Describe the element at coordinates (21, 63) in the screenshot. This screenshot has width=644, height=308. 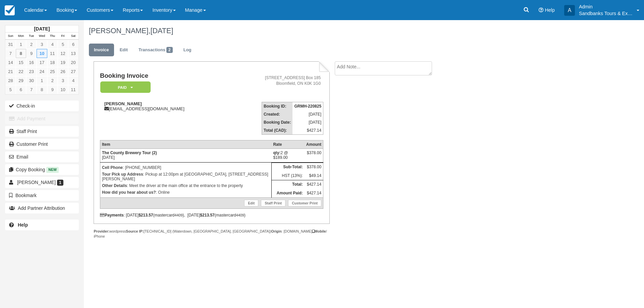
I see `a: 15` at that location.